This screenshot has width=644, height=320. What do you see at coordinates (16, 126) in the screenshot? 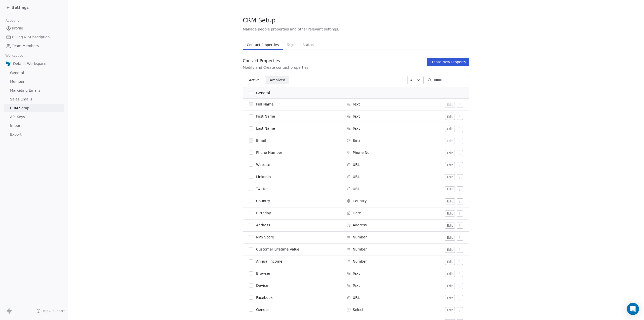
I see `span: Import` at bounding box center [16, 126].